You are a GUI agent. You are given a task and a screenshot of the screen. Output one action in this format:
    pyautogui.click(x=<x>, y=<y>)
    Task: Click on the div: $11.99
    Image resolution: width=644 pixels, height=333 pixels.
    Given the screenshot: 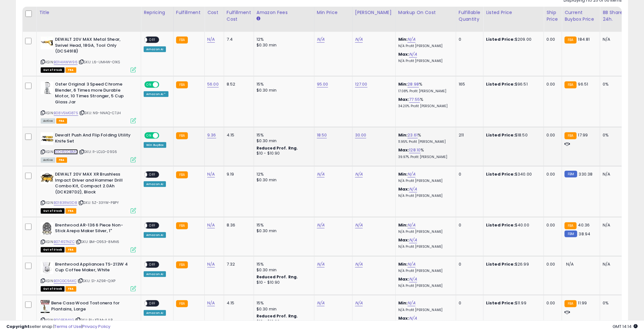 What is the action you would take?
    pyautogui.click(x=512, y=303)
    